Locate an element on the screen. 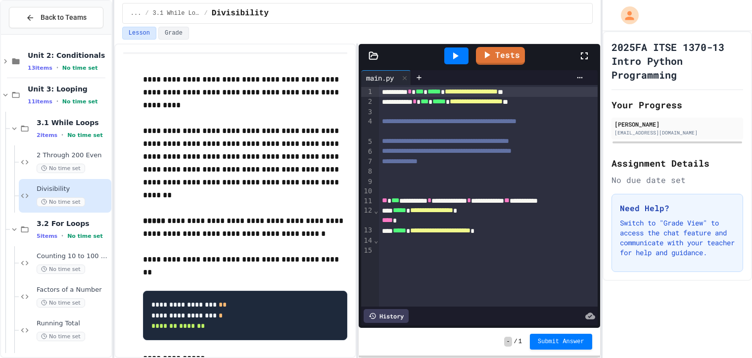 This screenshot has height=358, width=752. div: 7 is located at coordinates (367, 162).